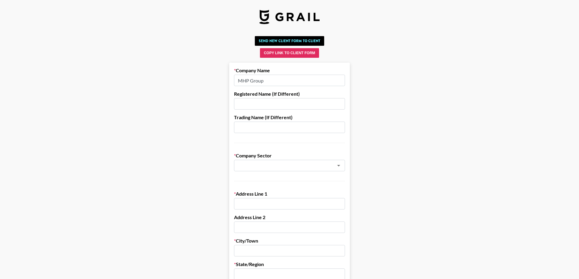 This screenshot has height=279, width=579. What do you see at coordinates (289, 265) in the screenshot?
I see `label: State/Region` at bounding box center [289, 265].